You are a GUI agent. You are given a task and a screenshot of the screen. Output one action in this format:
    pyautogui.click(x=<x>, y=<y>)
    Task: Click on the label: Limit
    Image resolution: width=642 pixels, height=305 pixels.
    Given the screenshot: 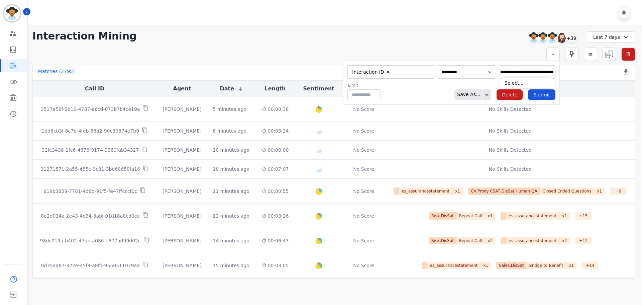 What is the action you would take?
    pyautogui.click(x=364, y=85)
    